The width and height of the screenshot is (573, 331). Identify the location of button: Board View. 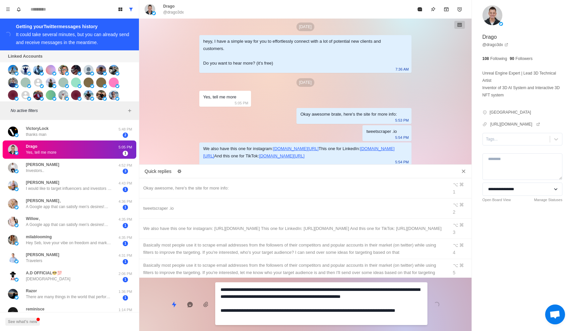
(120, 9).